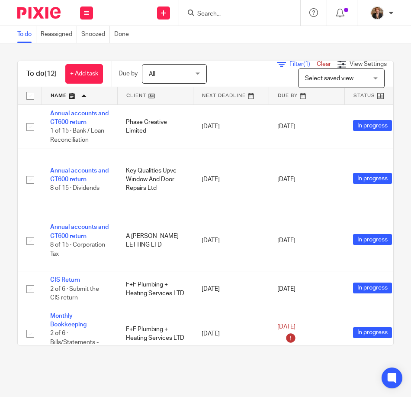  Describe the element at coordinates (96, 34) in the screenshot. I see `a: Snoozed` at that location.